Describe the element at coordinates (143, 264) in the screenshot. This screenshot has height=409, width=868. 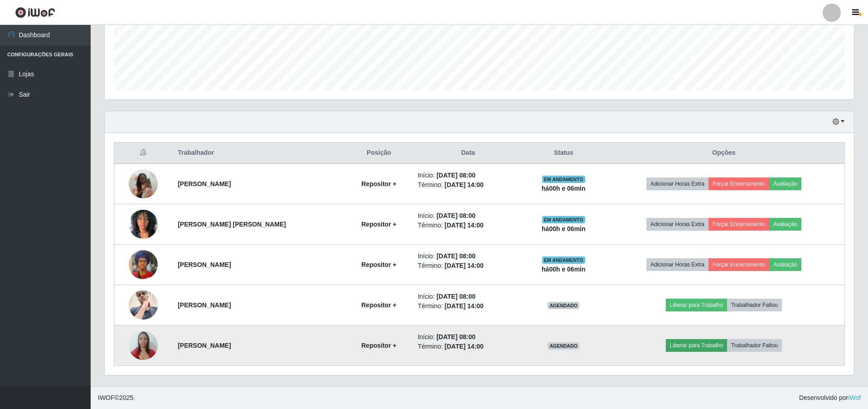
I see `img: 1751330520607.jpeg` at that location.